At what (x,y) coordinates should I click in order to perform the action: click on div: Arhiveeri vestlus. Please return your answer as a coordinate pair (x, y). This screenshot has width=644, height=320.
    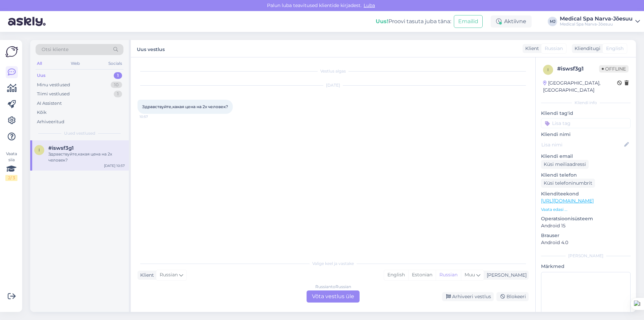
    Looking at the image, I should click on (468, 296).